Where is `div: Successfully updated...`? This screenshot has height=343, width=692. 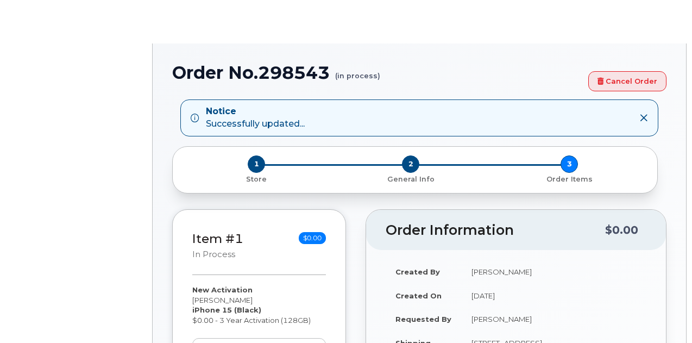 div: Successfully updated... is located at coordinates (255, 118).